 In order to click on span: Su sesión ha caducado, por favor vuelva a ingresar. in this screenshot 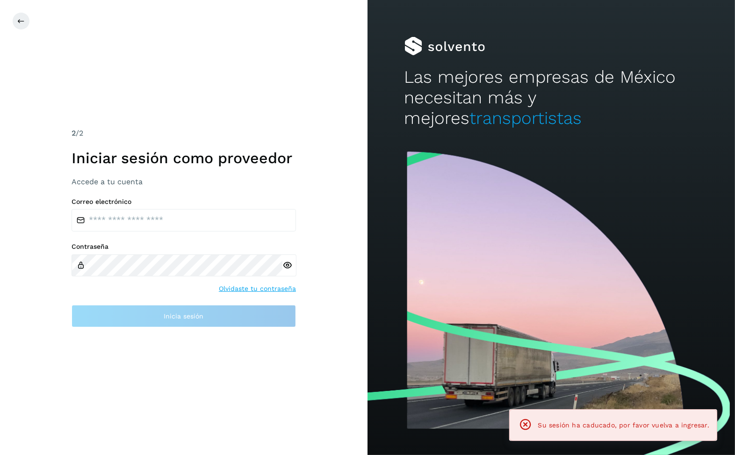, I will do `click(624, 425)`.